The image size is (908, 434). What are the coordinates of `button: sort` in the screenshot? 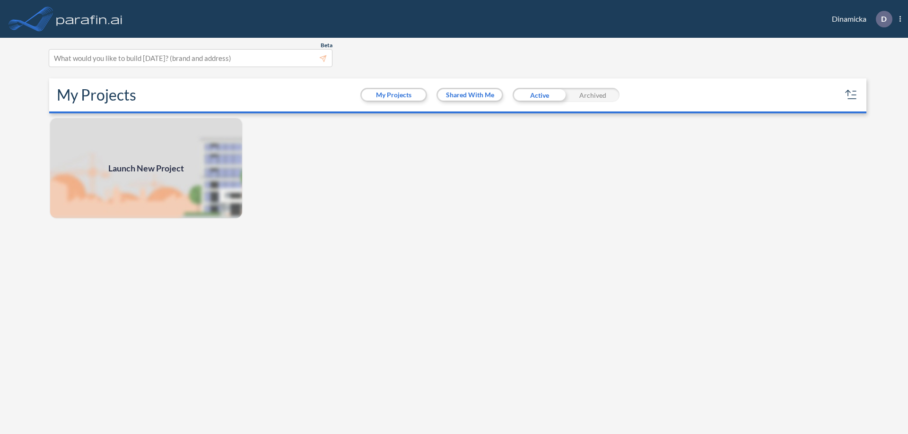 It's located at (851, 95).